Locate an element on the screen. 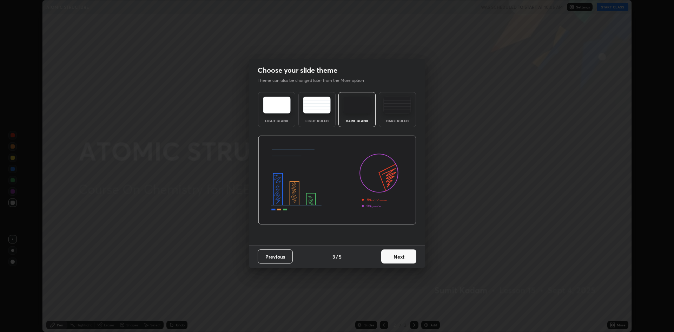 Image resolution: width=674 pixels, height=332 pixels. img: darkThemeBanner.d06ce4a2.svg is located at coordinates (337, 180).